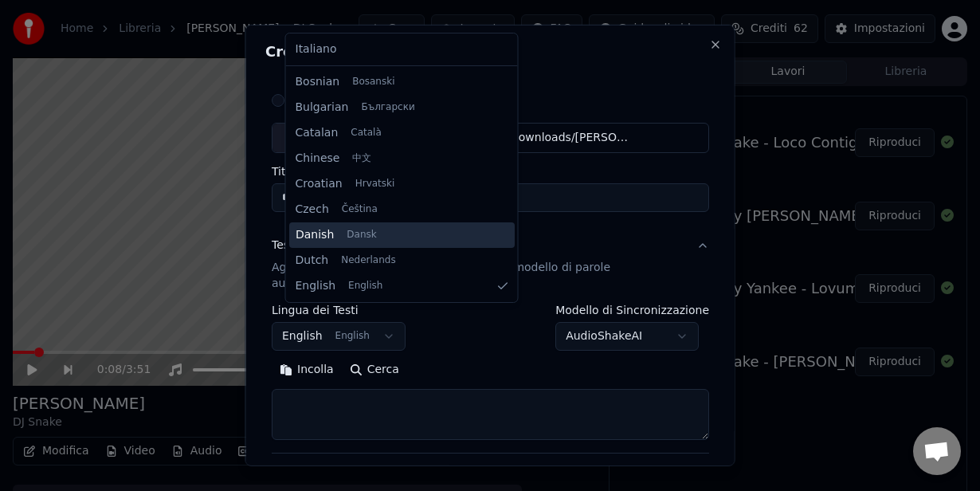 The height and width of the screenshot is (491, 980). I want to click on span: Dansk, so click(361, 235).